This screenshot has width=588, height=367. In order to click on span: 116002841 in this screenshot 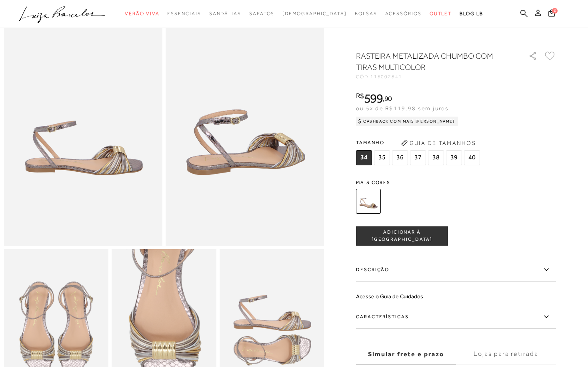, I will do `click(386, 77)`.